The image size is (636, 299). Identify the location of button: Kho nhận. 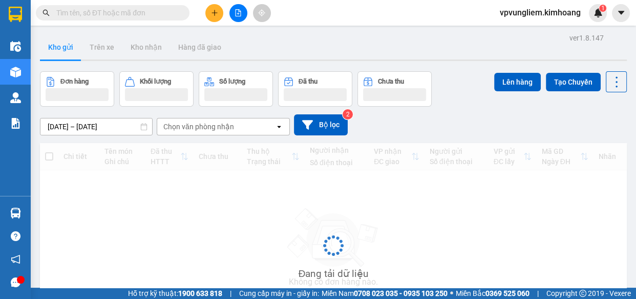
(146, 47).